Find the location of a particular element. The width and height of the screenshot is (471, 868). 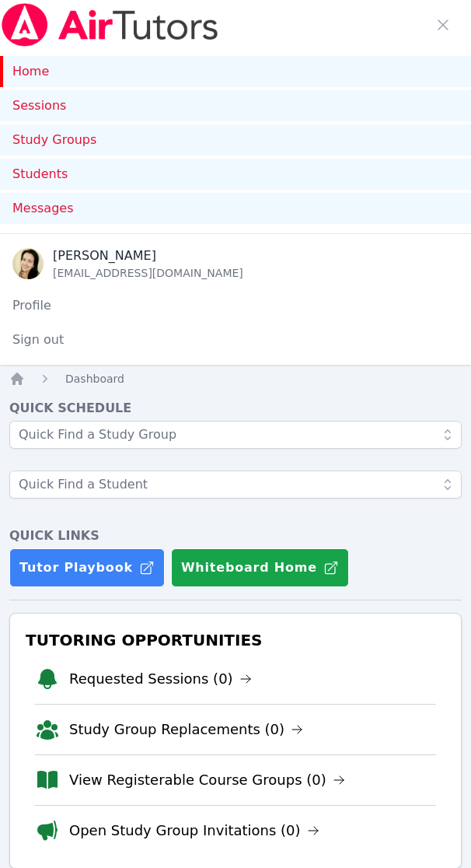

h3: Tutoring Opportunities is located at coordinates (236, 640).